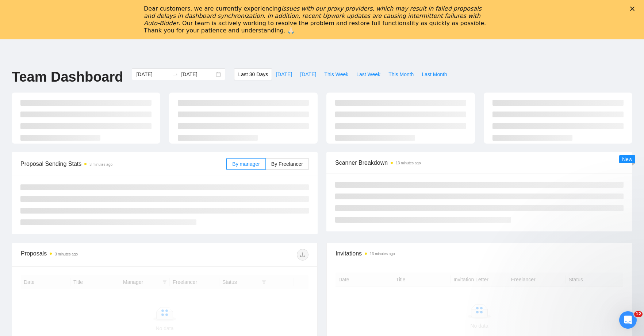  Describe the element at coordinates (368, 74) in the screenshot. I see `button: Last Week` at that location.